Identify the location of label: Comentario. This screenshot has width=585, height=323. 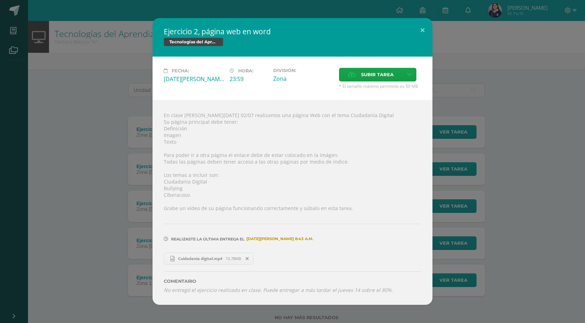
(293, 281).